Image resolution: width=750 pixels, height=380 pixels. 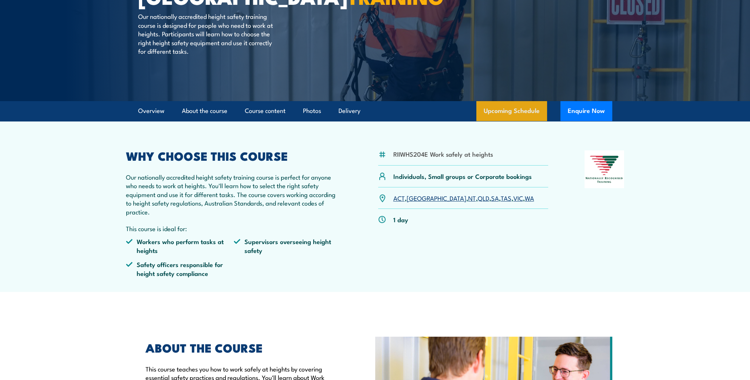 I want to click on a: Upcoming Schedule, so click(x=511, y=111).